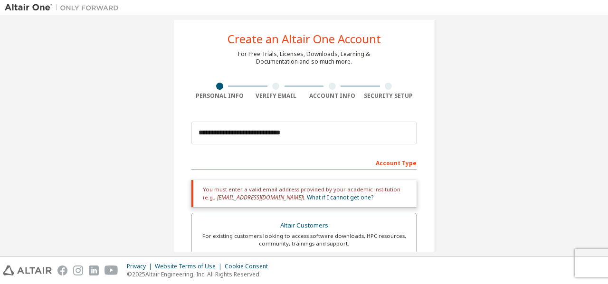 The height and width of the screenshot is (284, 608). What do you see at coordinates (304, 58) in the screenshot?
I see `div: For Free Trials, Licenses, Downloads, Learning & Documentation and so much more.` at bounding box center [304, 58].